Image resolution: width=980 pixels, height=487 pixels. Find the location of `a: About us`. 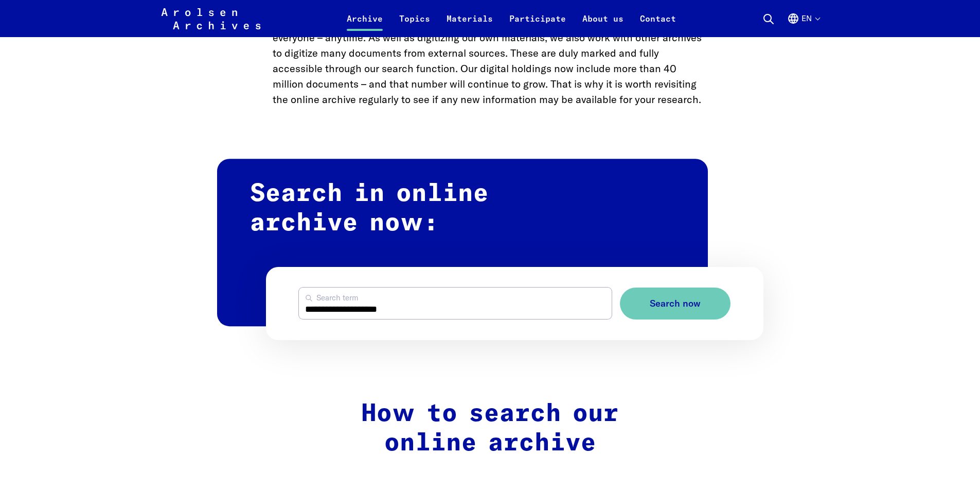

a: About us is located at coordinates (603, 25).